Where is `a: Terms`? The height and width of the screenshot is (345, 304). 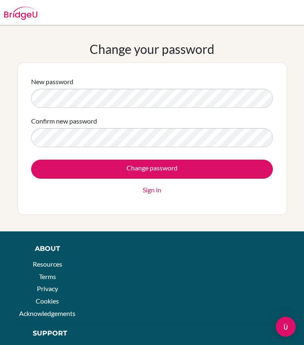
a: Terms is located at coordinates (47, 276).